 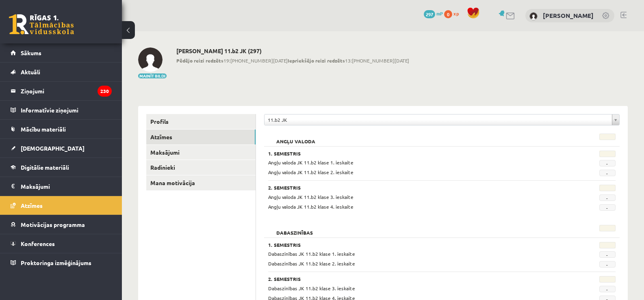 What do you see at coordinates (53, 224) in the screenshot?
I see `span: Motivācijas programma` at bounding box center [53, 224].